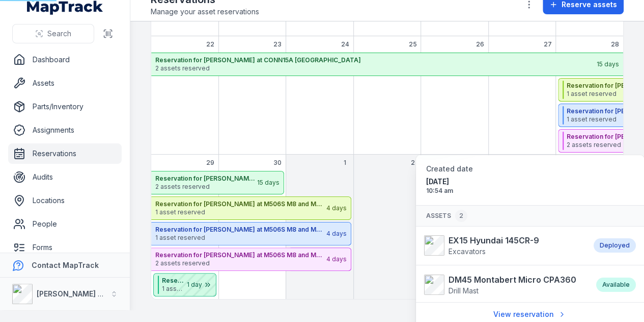 The width and height of the screenshot is (644, 322). Describe the element at coordinates (413, 163) in the screenshot. I see `span: 2` at that location.